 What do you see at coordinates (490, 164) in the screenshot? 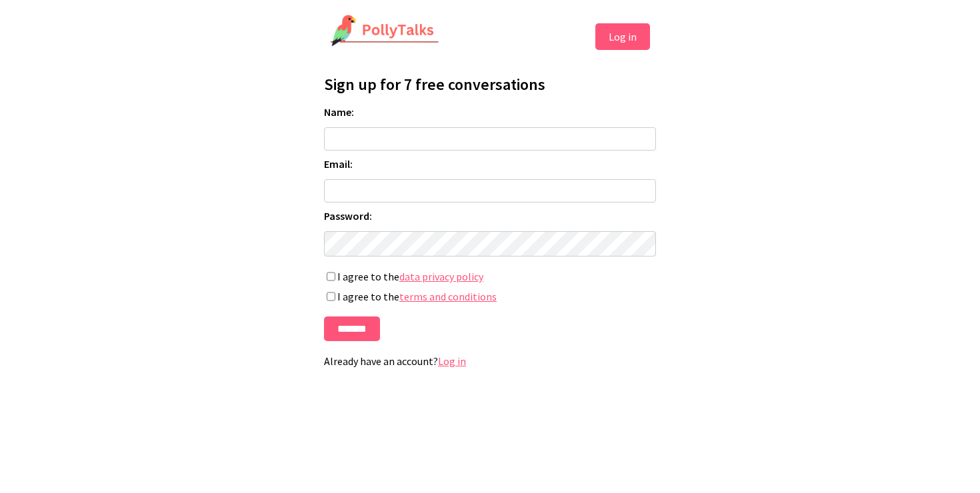
I see `label: Email:` at bounding box center [490, 164].